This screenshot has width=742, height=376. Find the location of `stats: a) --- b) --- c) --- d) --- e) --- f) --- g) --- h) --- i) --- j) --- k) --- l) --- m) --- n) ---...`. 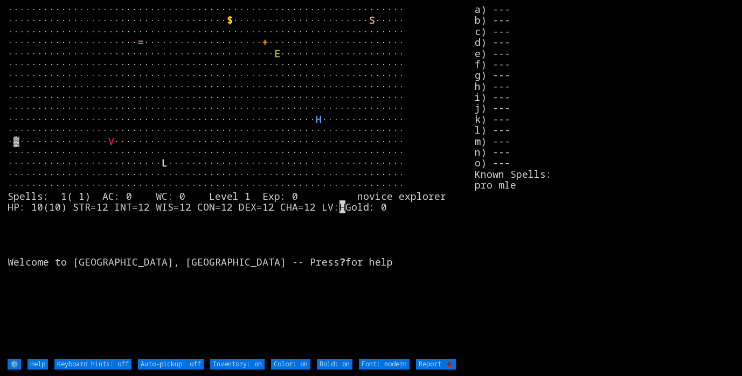

stats: a) --- b) --- c) --- d) --- e) --- f) --- g) --- h) --- i) --- j) --- k) --- l) --- m) --- n) ---... is located at coordinates (605, 180).